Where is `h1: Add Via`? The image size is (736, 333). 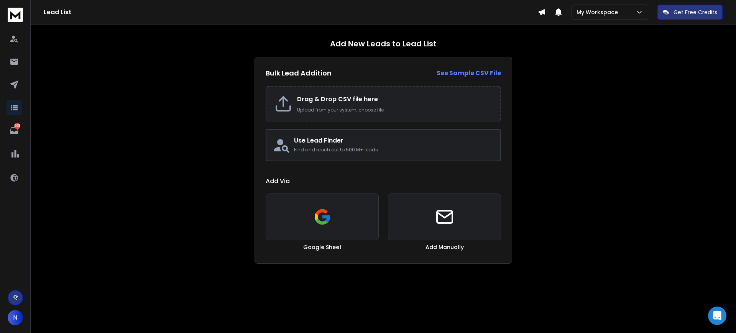
h1: Add Via is located at coordinates (383, 181).